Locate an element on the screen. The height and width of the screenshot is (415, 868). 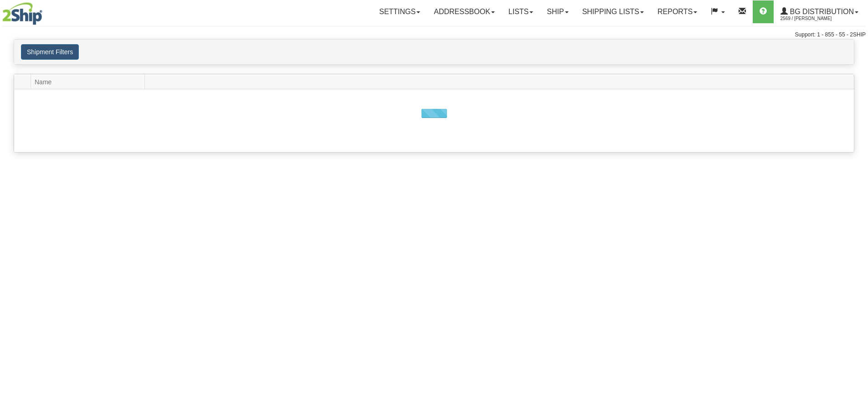
a: Shipping lists is located at coordinates (613, 12).